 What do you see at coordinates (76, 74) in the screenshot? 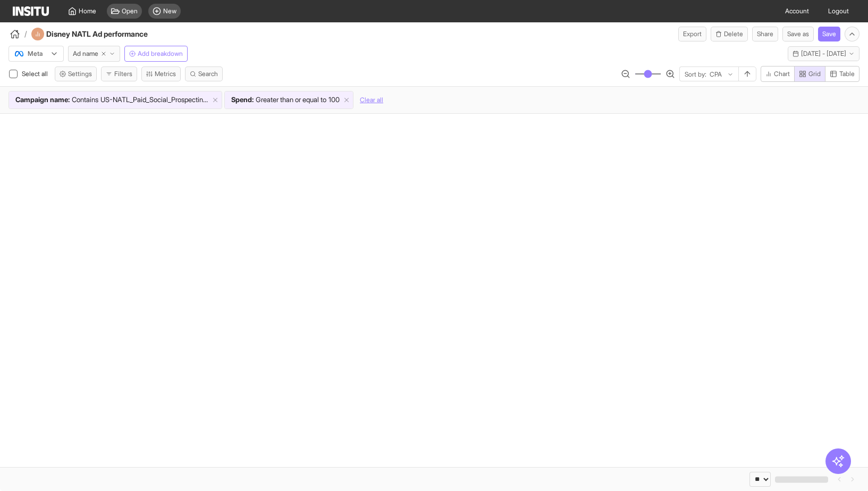
I see `button: Settings` at bounding box center [76, 74].